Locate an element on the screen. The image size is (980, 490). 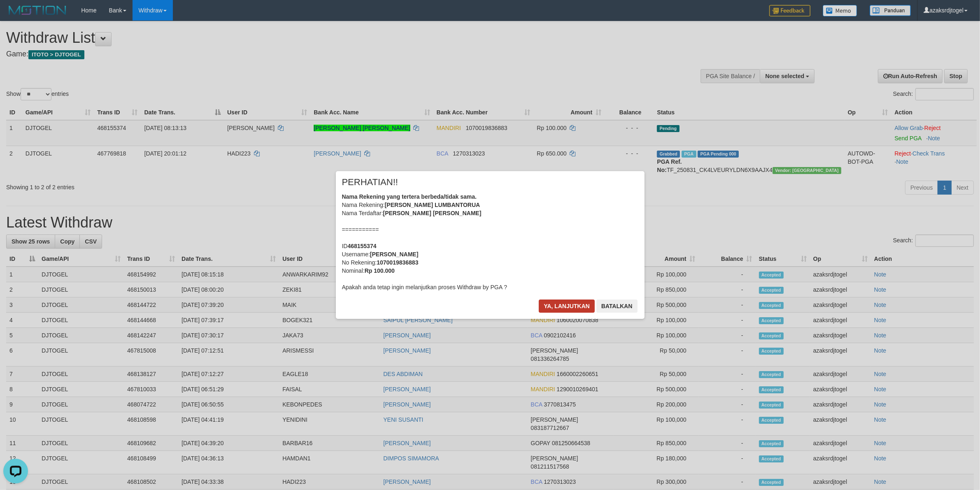
div: Nama Rekening: Nama Terdaftar: =========== ID Username: No Rekening: Nominal: Apakah anda tetap i... is located at coordinates (490, 242).